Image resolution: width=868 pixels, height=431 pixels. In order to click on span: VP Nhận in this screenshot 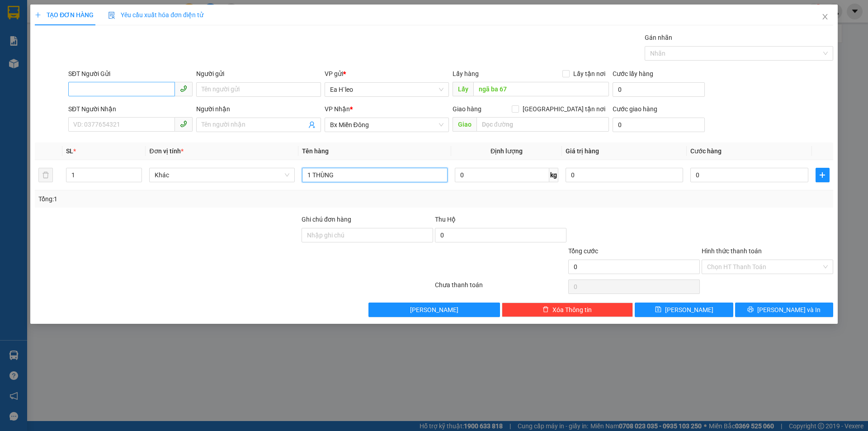, I will do `click(338, 109)`.